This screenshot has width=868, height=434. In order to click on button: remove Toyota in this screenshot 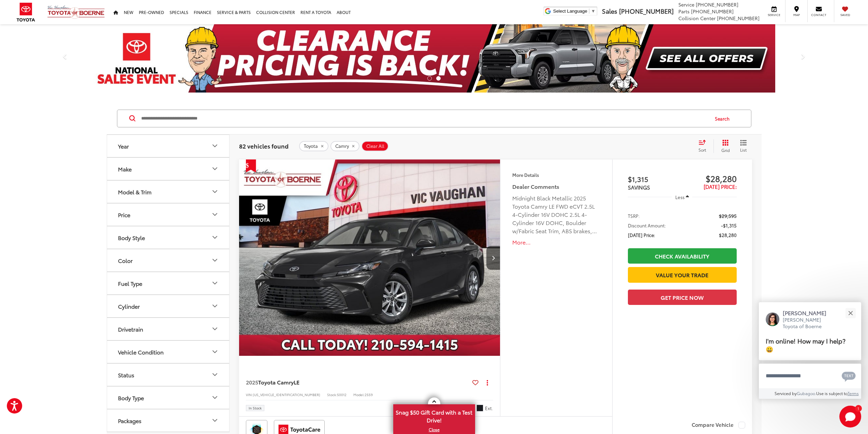, I will do `click(314, 146)`.